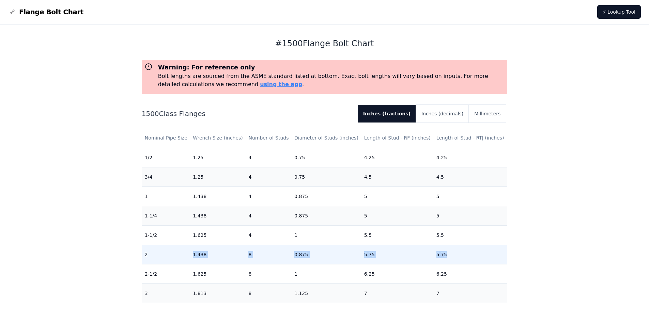  Describe the element at coordinates (12, 12) in the screenshot. I see `img: Flange Bolt Chart Logo` at that location.